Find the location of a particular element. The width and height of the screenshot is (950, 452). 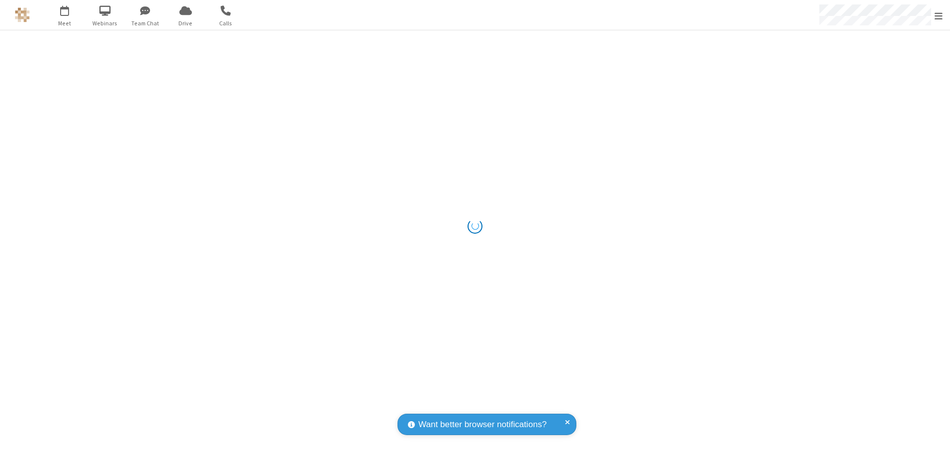

span: Drive is located at coordinates (185, 23).